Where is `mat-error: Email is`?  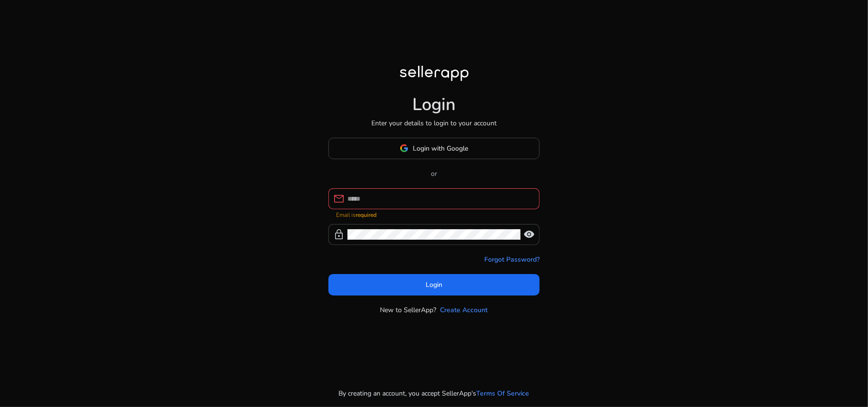
mat-error: Email is is located at coordinates (434, 214).